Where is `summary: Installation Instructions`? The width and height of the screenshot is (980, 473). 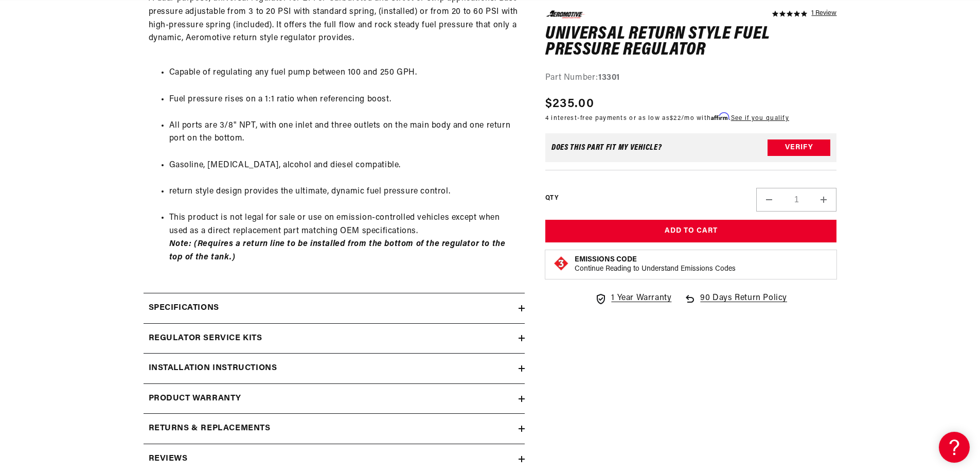 summary: Installation Instructions is located at coordinates (334, 368).